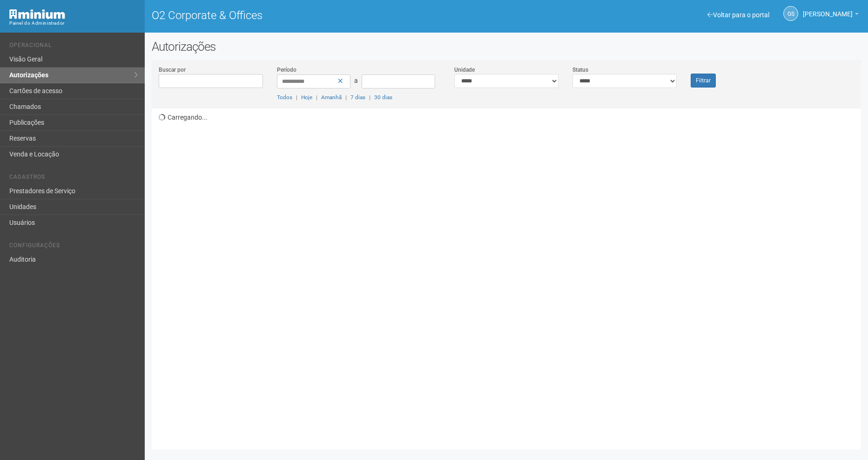 The image size is (868, 460). What do you see at coordinates (325, 16) in the screenshot?
I see `h1: O2 Corporate & Offices` at bounding box center [325, 16].